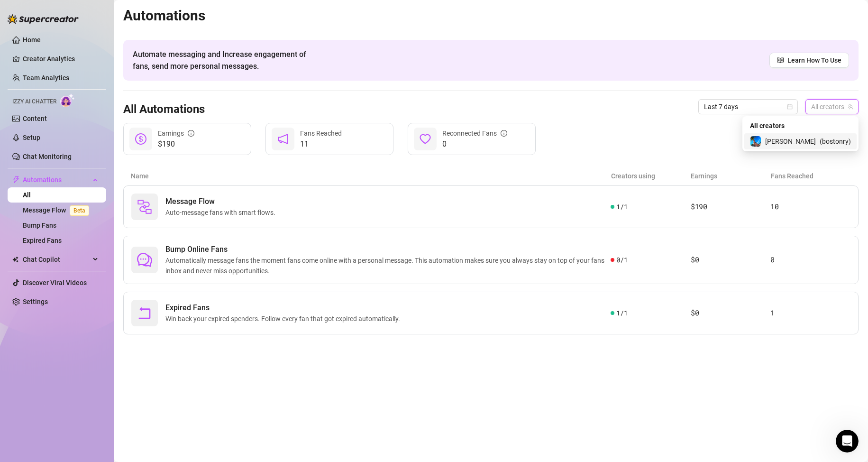 This screenshot has height=462, width=868. What do you see at coordinates (387, 266) in the screenshot?
I see `span: Automatically message fans the moment fans come online with a personal message. This automation m...` at bounding box center [387, 266].